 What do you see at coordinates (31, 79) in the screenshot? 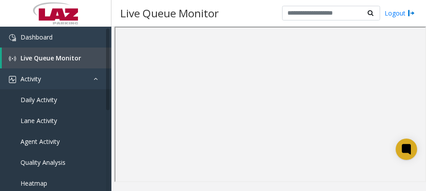
I see `span: Activity` at bounding box center [31, 79].